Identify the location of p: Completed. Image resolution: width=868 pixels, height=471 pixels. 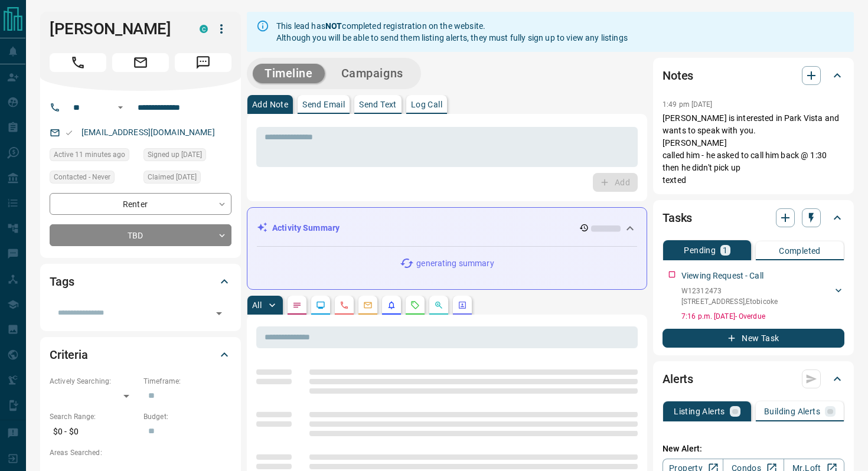
(800, 251).